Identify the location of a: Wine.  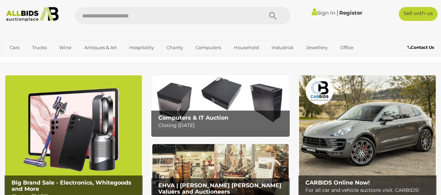
(65, 47).